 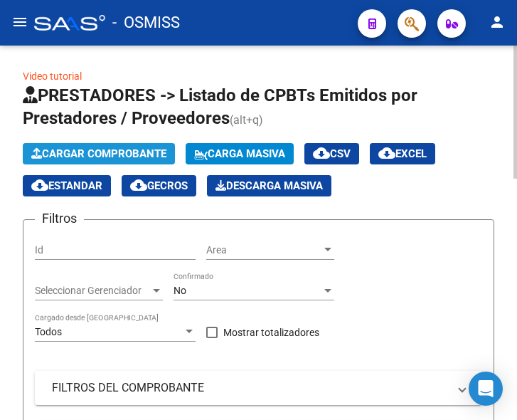 What do you see at coordinates (146, 22) in the screenshot?
I see `span: - OSMISS` at bounding box center [146, 22].